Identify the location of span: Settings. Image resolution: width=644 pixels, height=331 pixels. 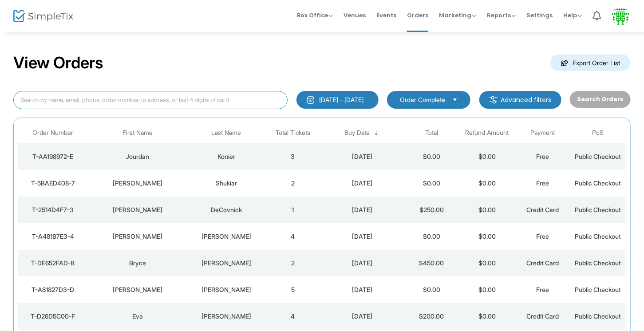
(539, 15).